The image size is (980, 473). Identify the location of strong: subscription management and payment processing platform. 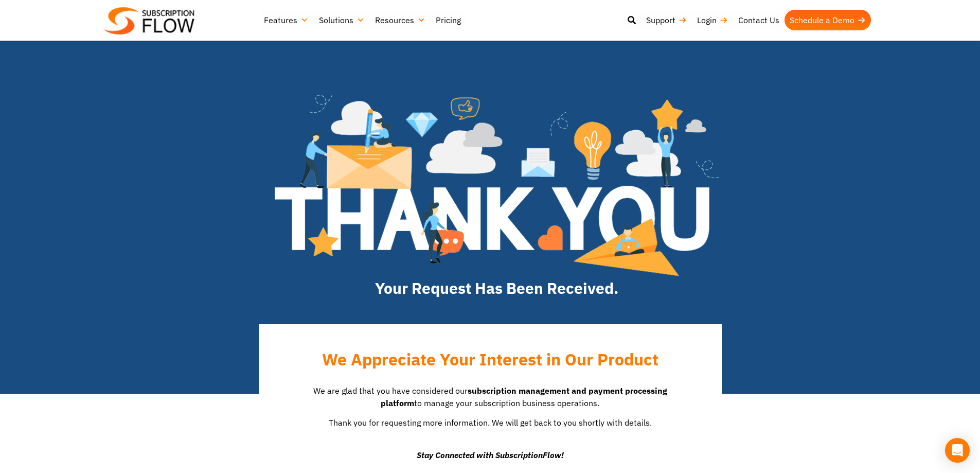
(524, 397).